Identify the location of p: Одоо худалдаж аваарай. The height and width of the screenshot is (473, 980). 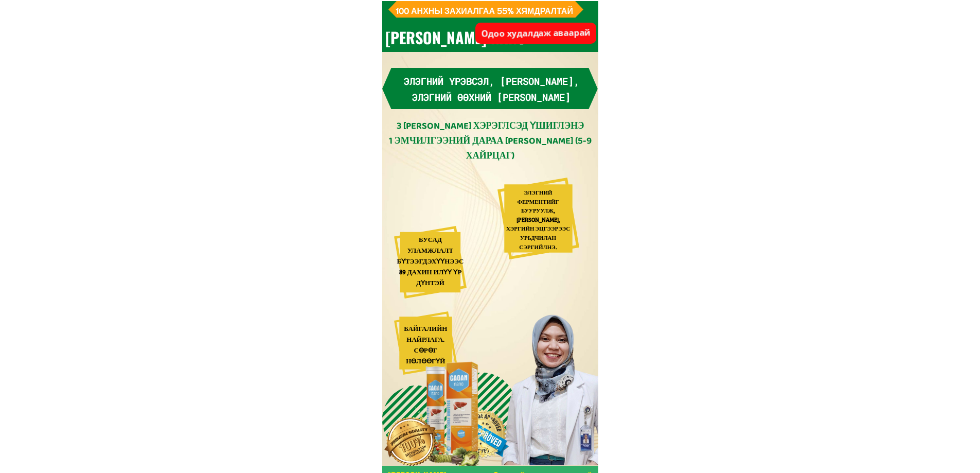
(535, 33).